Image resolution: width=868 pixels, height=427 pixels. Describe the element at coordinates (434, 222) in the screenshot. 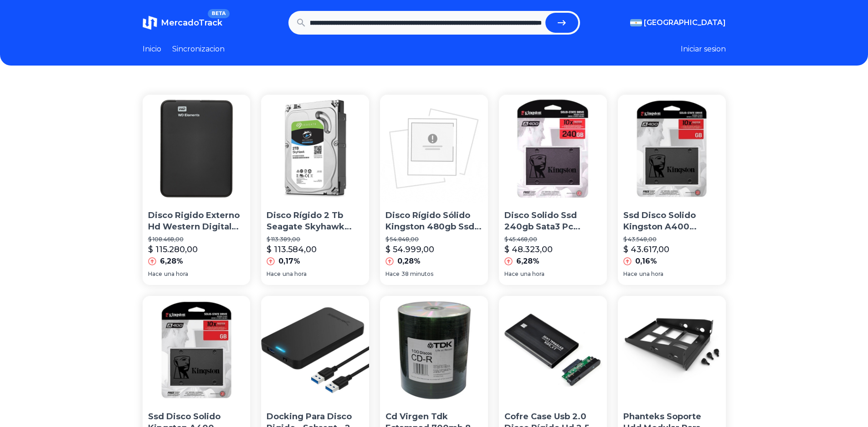

I see `p: Disco Rígido Sólido Kingston 480gb Ssd Now A400 Sata3 2.5` at that location.